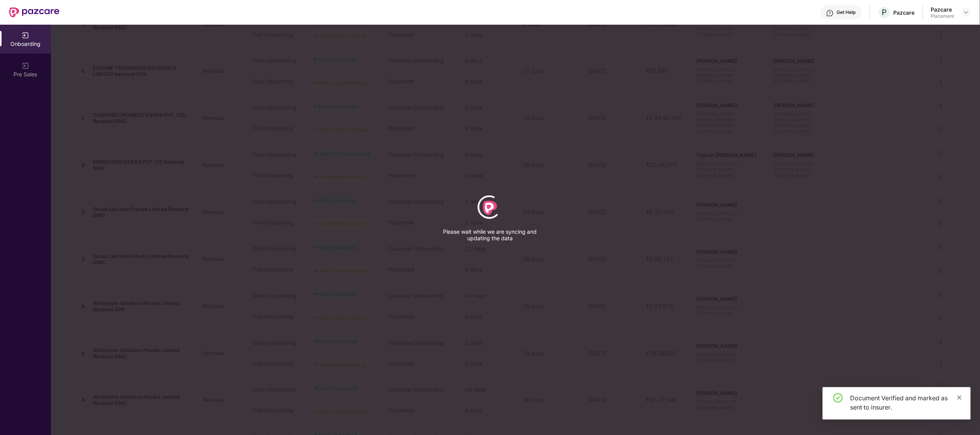  Describe the element at coordinates (490, 235) in the screenshot. I see `p: Please wait while we are syncing and updating the data` at that location.